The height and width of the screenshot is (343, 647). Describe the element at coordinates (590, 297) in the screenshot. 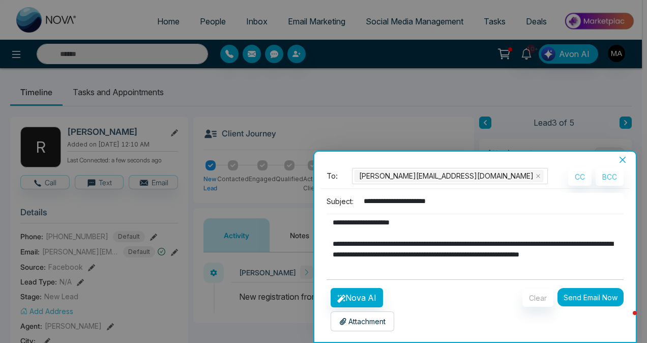

I see `button: Send Email Now` at that location.